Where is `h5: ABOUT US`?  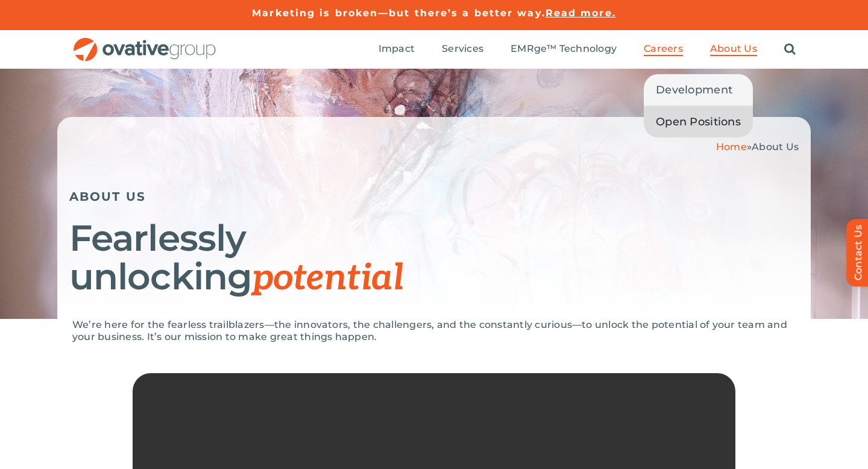 h5: ABOUT US is located at coordinates (434, 197).